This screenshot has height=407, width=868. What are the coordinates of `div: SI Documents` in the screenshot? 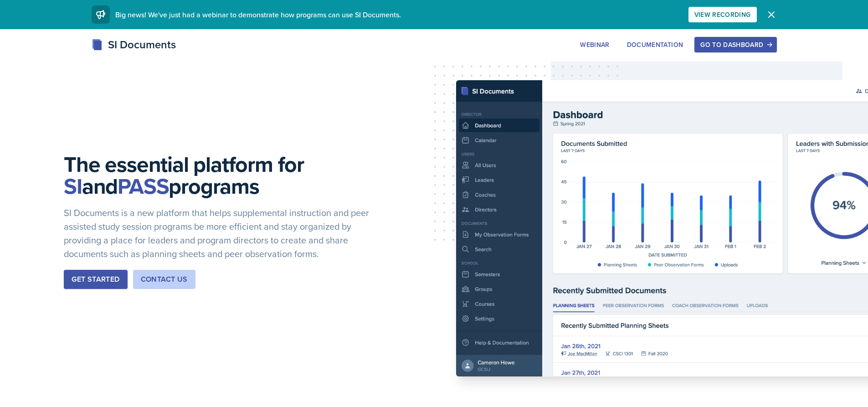 It's located at (133, 45).